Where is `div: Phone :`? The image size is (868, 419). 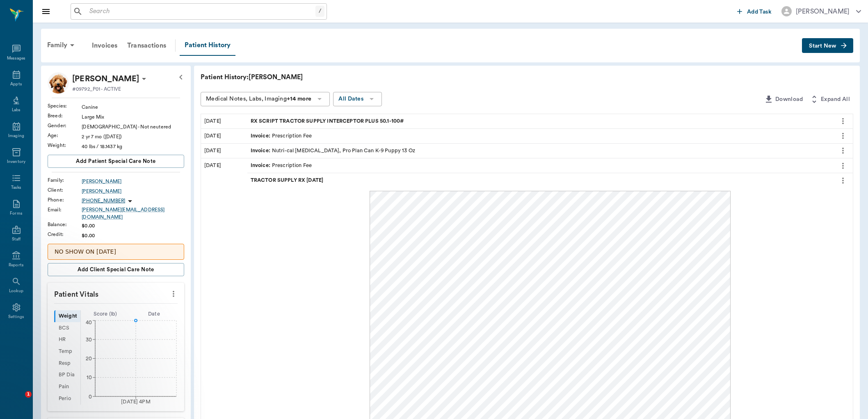
div: Phone : is located at coordinates (64, 200).